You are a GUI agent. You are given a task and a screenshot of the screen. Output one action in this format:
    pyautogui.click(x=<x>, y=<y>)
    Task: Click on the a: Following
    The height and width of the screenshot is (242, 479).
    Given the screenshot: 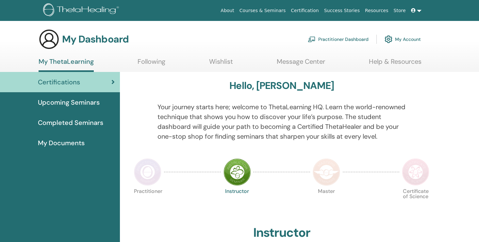 What is the action you would take?
    pyautogui.click(x=151, y=64)
    